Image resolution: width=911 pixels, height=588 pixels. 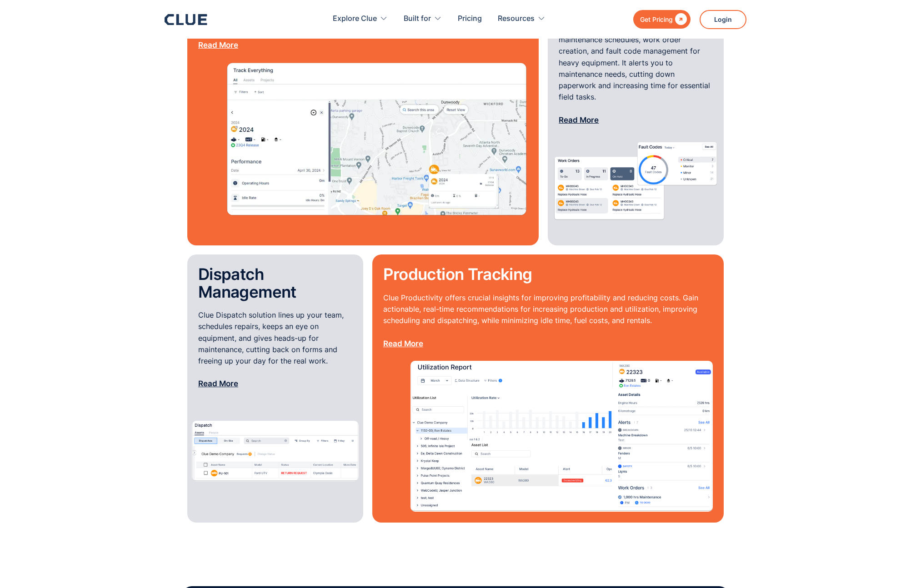 What do you see at coordinates (275, 450) in the screenshot?
I see `img: dispatch management software` at bounding box center [275, 450].